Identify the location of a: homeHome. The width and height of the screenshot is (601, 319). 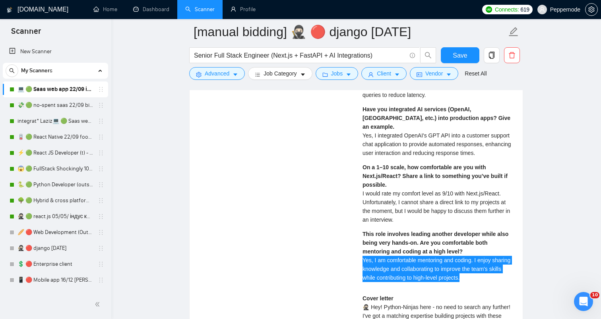
(105, 9).